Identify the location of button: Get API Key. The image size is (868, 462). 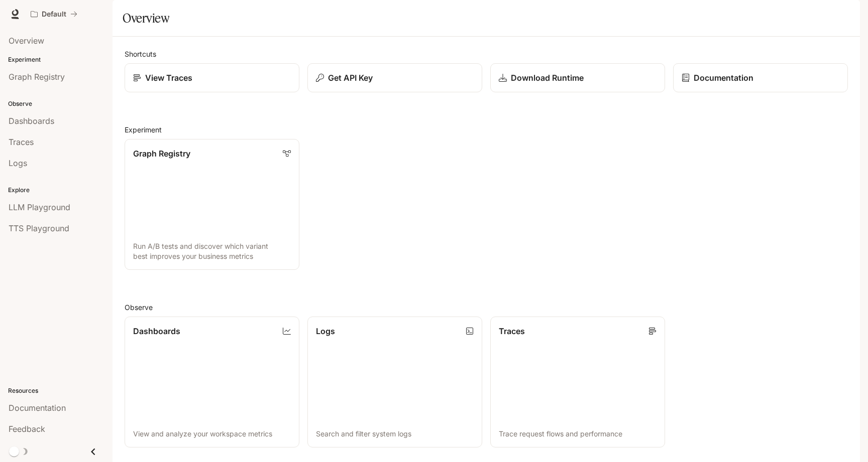
(395, 78).